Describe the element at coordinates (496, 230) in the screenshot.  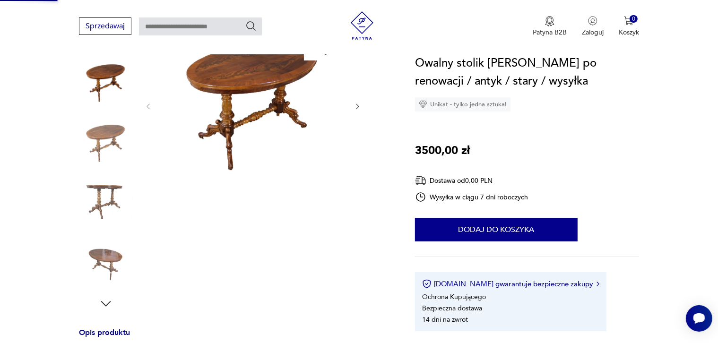
I see `button: Dodaj do koszyka` at that location.